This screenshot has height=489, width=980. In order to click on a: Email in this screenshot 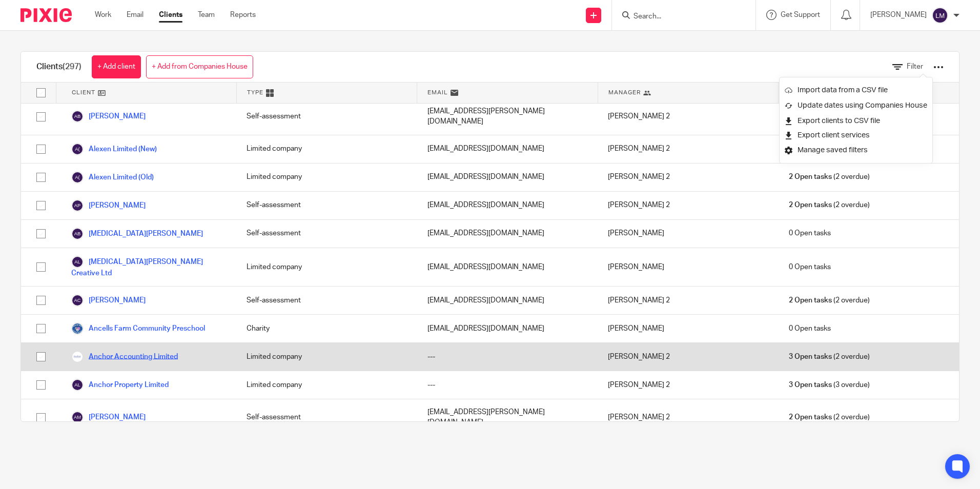, I will do `click(135, 15)`.